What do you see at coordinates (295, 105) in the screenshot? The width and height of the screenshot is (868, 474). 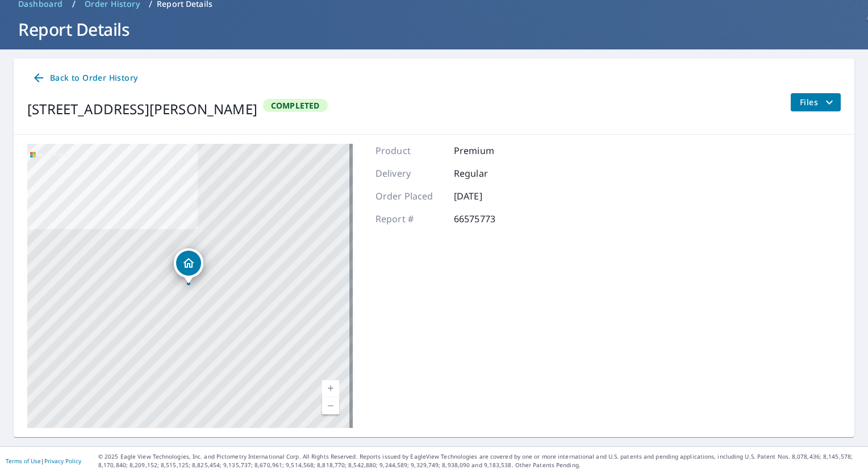 I see `span: Completed` at bounding box center [295, 105].